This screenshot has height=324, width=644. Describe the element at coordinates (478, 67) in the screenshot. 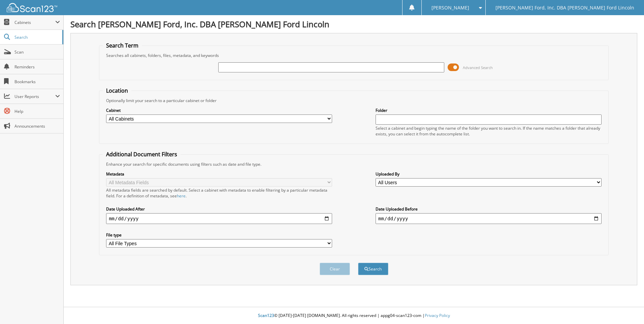

I see `span: Advanced Search` at that location.